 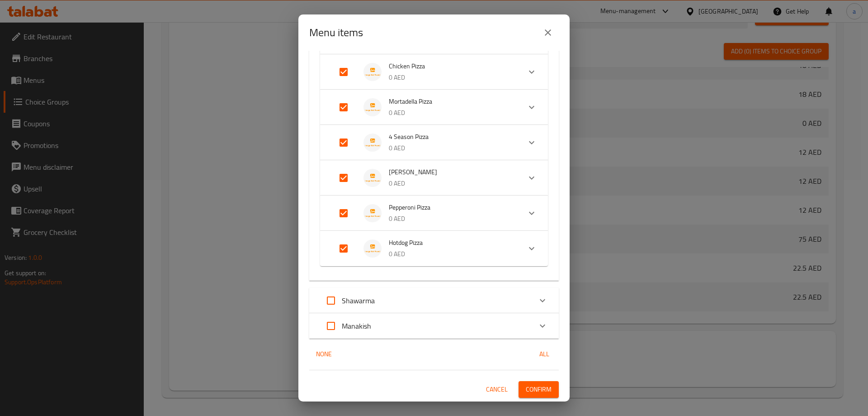 I want to click on h2: Menu items, so click(x=336, y=33).